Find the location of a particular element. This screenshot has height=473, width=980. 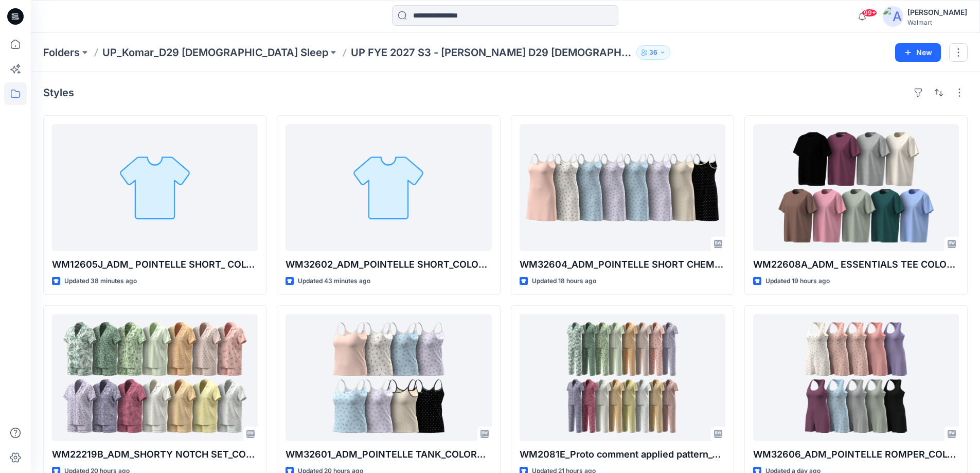

button: 36 is located at coordinates (654, 53).